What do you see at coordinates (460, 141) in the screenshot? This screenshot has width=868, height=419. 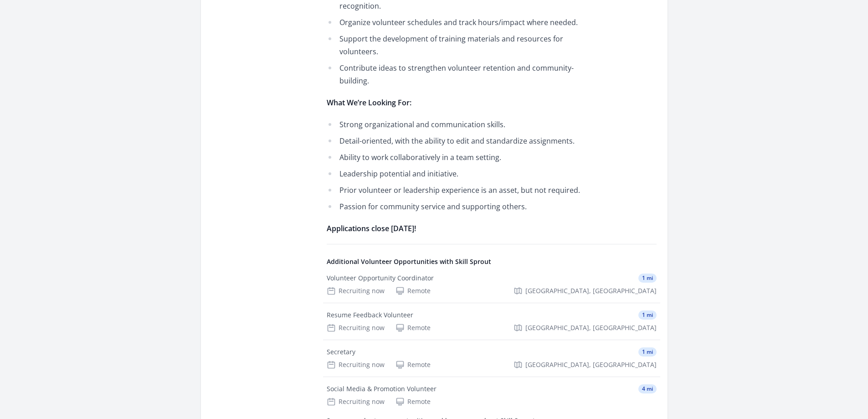 I see `li: Detail-oriented, with the ability to edit and standardize assignments.` at bounding box center [460, 141].